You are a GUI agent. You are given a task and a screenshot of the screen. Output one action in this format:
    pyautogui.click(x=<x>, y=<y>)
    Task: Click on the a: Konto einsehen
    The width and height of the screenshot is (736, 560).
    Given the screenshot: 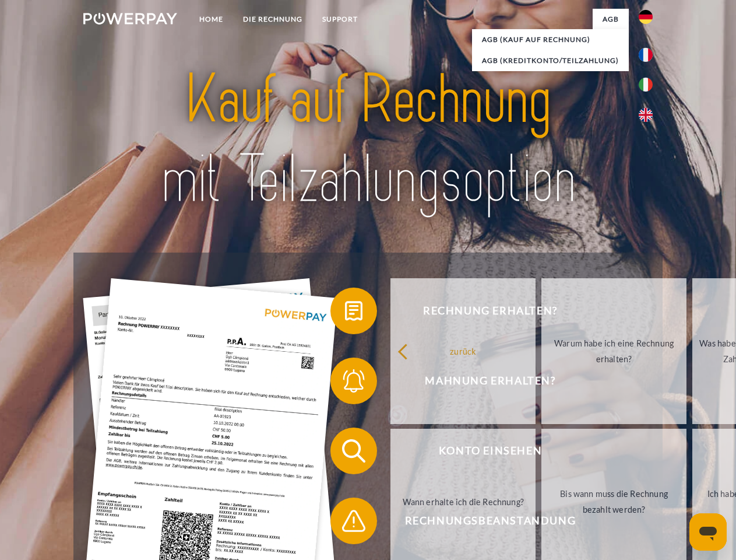 What is the action you would take?
    pyautogui.click(x=482, y=451)
    